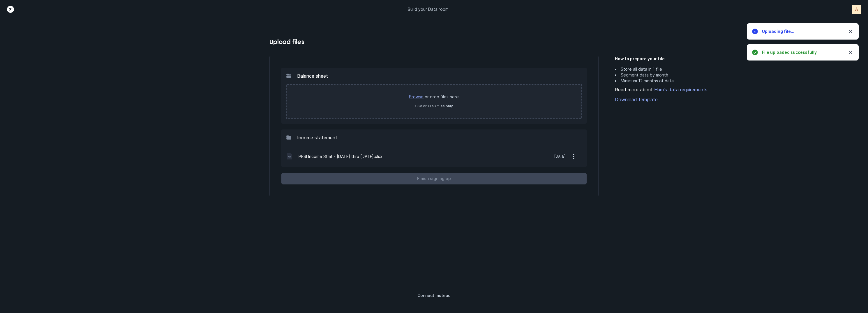 The image size is (868, 313). What do you see at coordinates (802, 31) in the screenshot?
I see `h5: Uploading file...` at bounding box center [802, 31].